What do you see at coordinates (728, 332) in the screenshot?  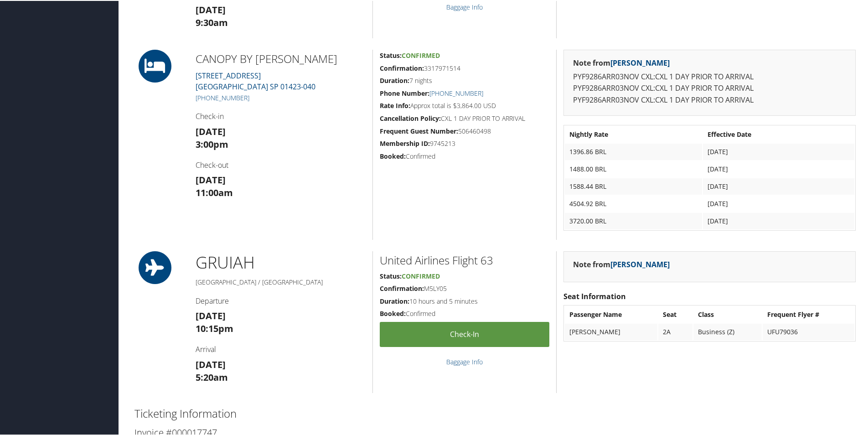 I see `td: Business (Z)` at bounding box center [728, 332].